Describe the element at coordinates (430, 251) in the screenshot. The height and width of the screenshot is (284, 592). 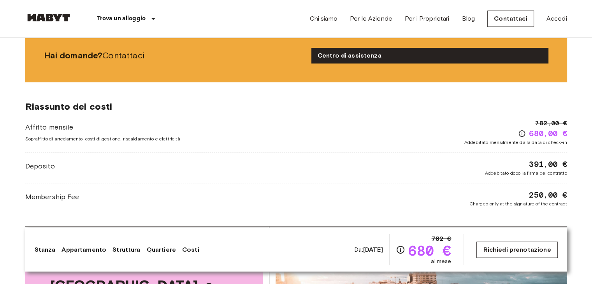
I see `span: 680 €` at that location.